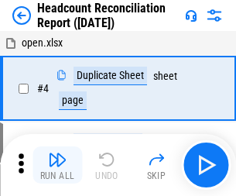  Describe the element at coordinates (57, 176) in the screenshot. I see `div: Run All` at that location.